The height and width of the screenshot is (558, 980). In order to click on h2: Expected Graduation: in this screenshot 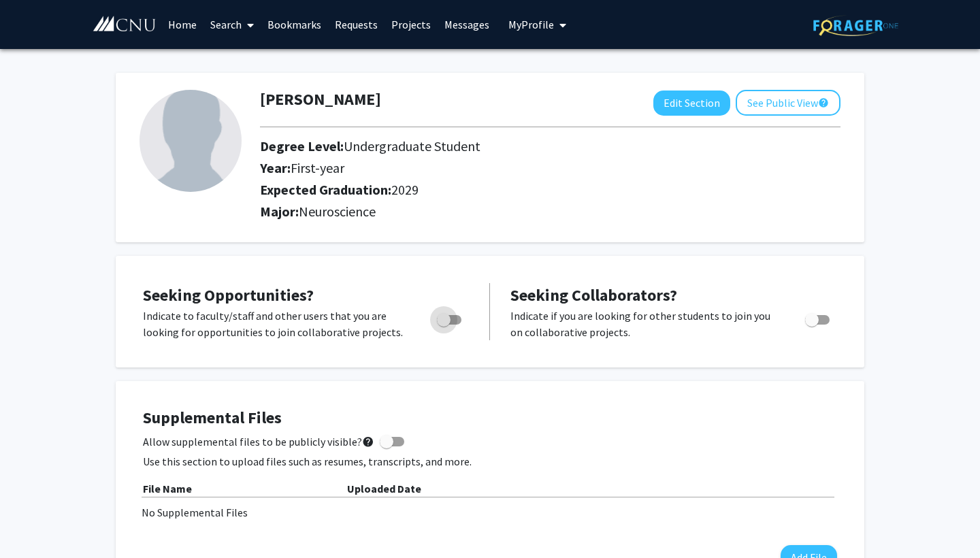, I will do `click(512, 190)`.